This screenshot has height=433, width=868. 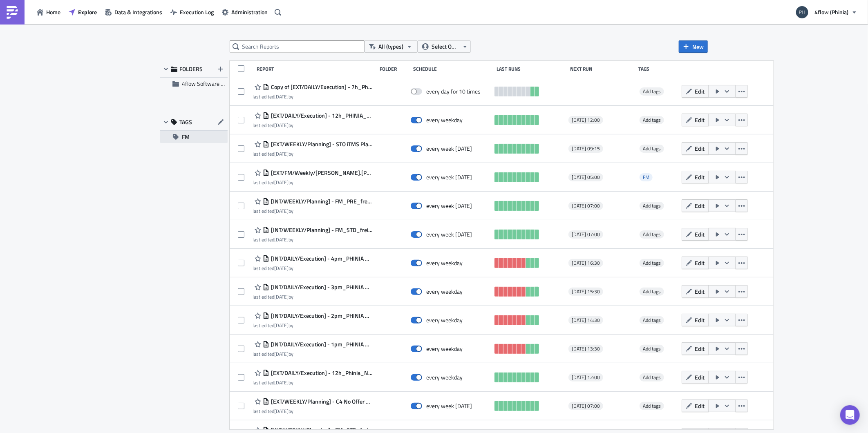 What do you see at coordinates (321, 230) in the screenshot?
I see `span: [INT/WEEKLY/Planning] - FM_STD_freight_Overview_external sending to plants_FGIL` at bounding box center [321, 230].